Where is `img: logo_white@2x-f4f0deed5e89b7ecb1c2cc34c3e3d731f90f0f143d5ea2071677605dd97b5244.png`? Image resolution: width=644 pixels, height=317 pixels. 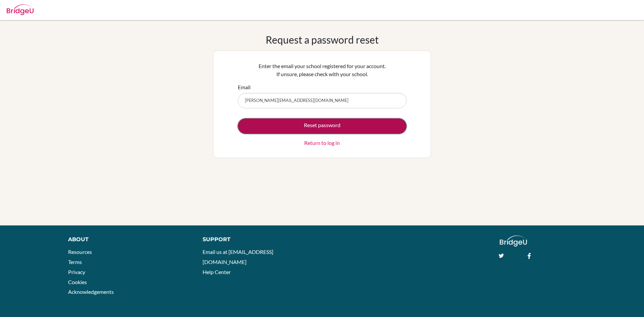 img: logo_white@2x-f4f0deed5e89b7ecb1c2cc34c3e3d731f90f0f143d5ea2071677605dd97b5244.png is located at coordinates (513, 241).